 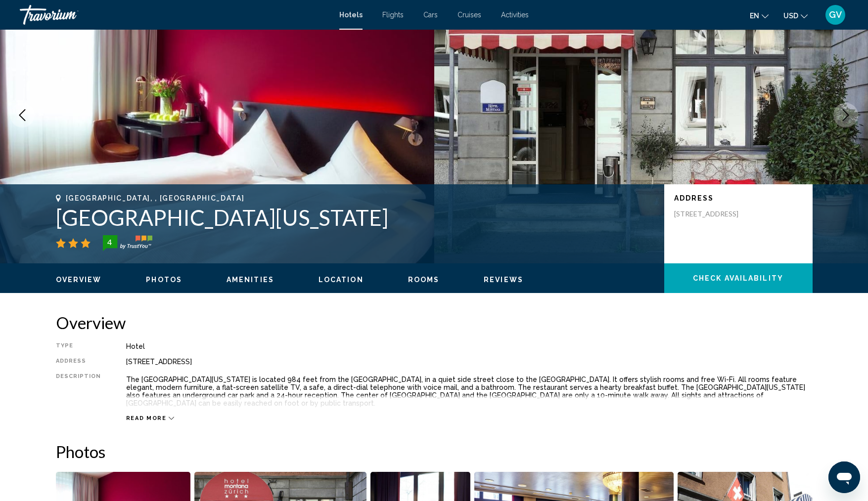 What do you see at coordinates (341, 280) in the screenshot?
I see `span: Location` at bounding box center [341, 280].